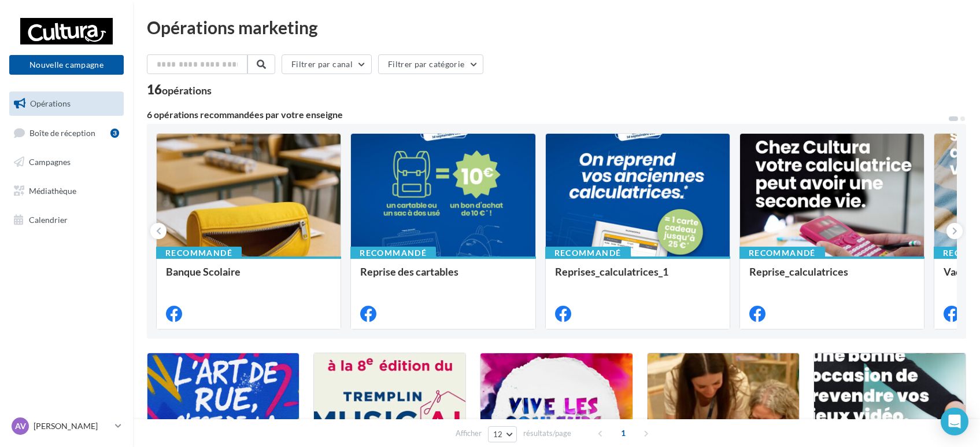  I want to click on div: Open Intercom Messenger, so click(955, 421).